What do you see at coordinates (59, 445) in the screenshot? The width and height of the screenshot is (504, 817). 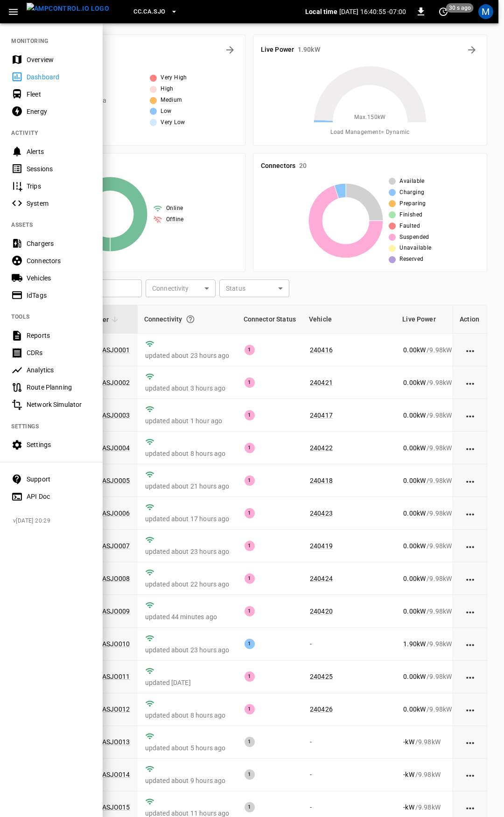 I see `div: Settings` at bounding box center [59, 445].